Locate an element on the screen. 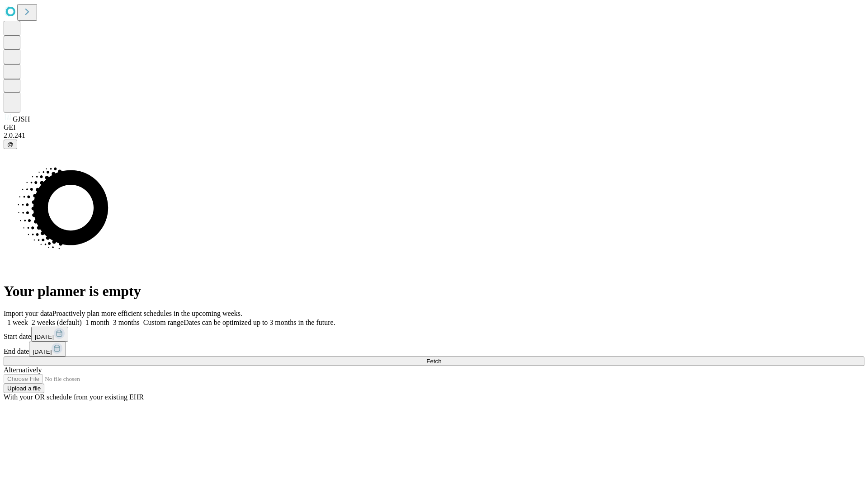  span: 3 months is located at coordinates (126, 322).